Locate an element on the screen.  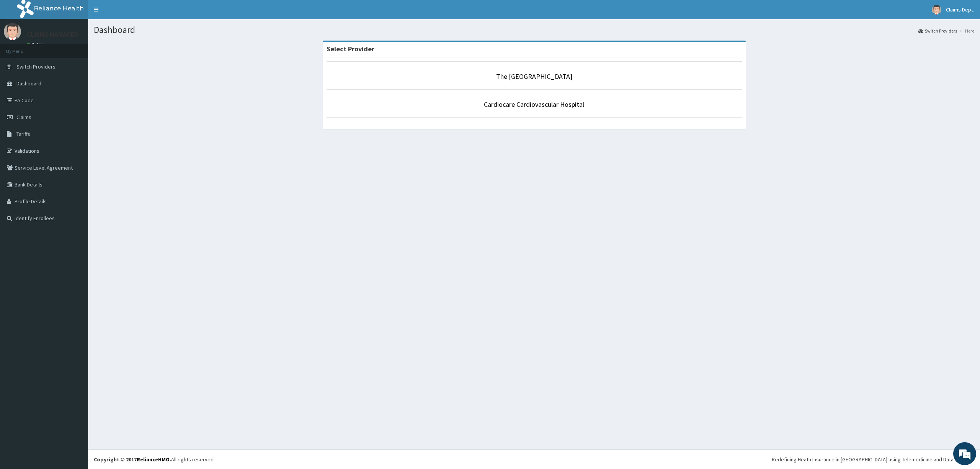
span: Tariffs is located at coordinates (23, 134).